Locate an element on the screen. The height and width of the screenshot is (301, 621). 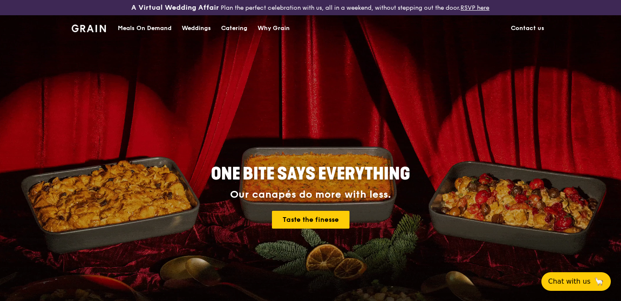
a: Why Grain is located at coordinates (274, 28).